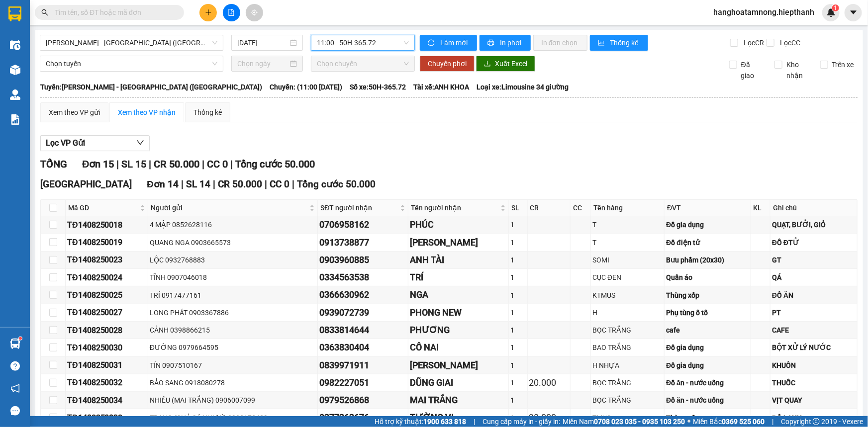  Describe the element at coordinates (362, 277) in the screenshot. I see `div: 0334563538` at that location.